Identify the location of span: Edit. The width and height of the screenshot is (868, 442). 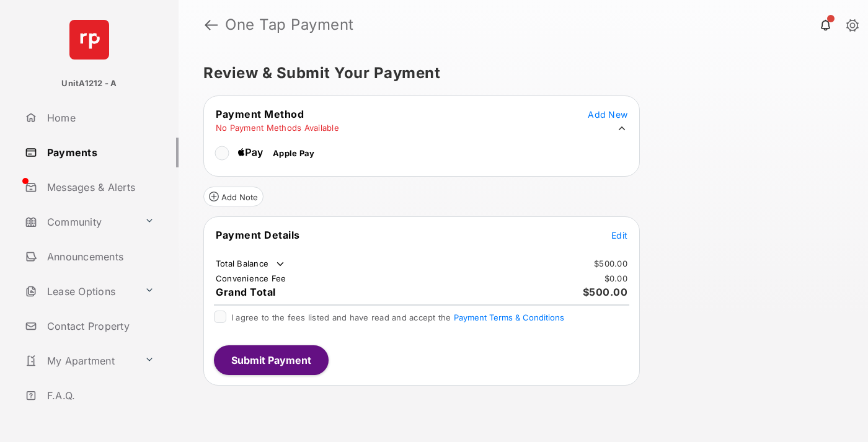
(619, 235).